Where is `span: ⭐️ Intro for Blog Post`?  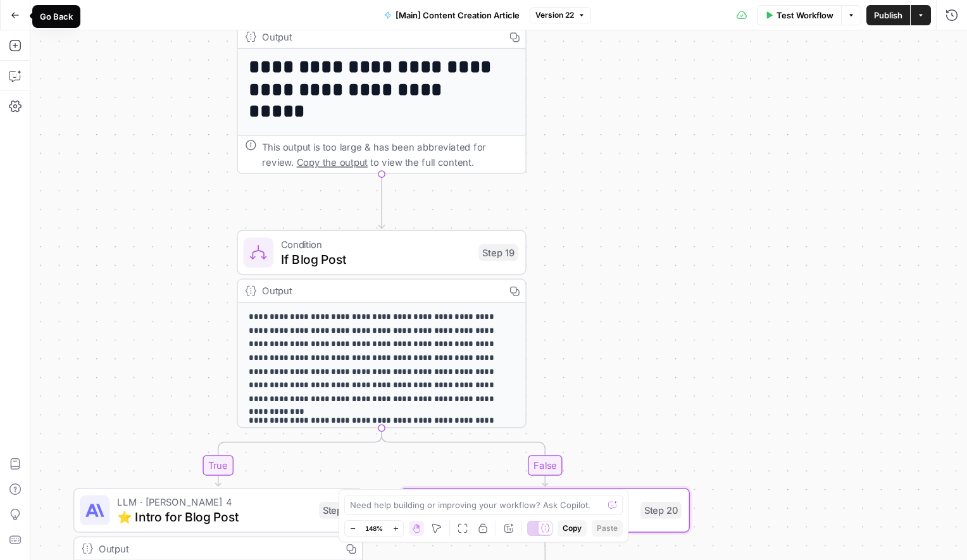
span: ⭐️ Intro for Blog Post is located at coordinates (214, 517).